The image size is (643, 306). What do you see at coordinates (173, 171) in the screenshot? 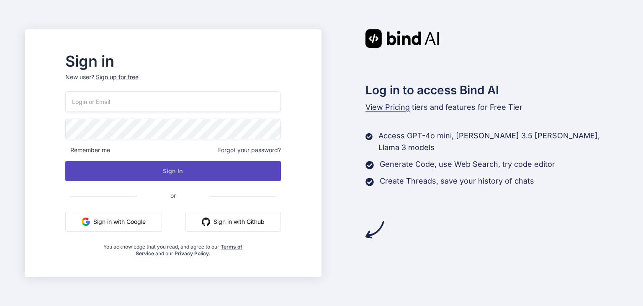
I see `button: Sign In` at bounding box center [173, 171].